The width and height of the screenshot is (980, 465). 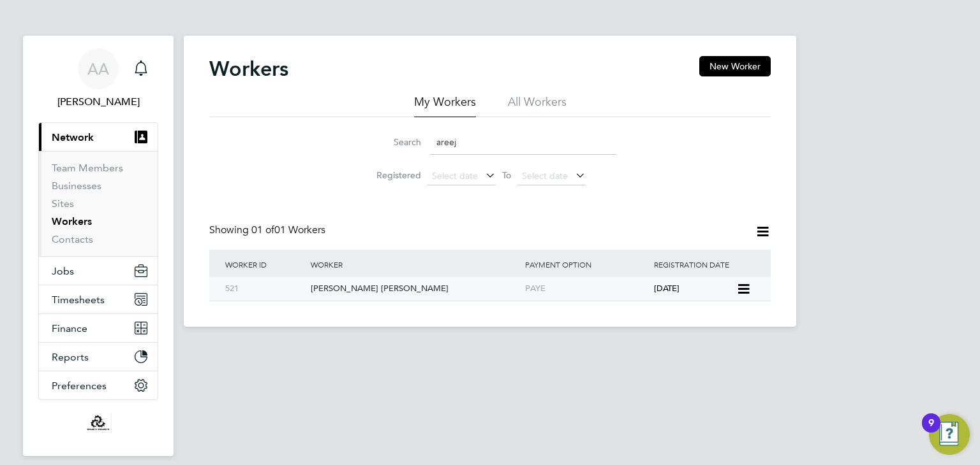 What do you see at coordinates (72, 239) in the screenshot?
I see `a: Contacts` at bounding box center [72, 239].